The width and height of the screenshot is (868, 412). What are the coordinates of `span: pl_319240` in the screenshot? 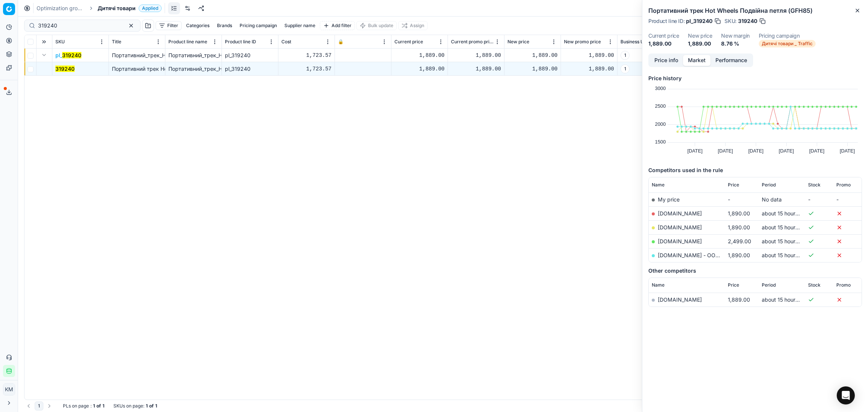 It's located at (699, 21).